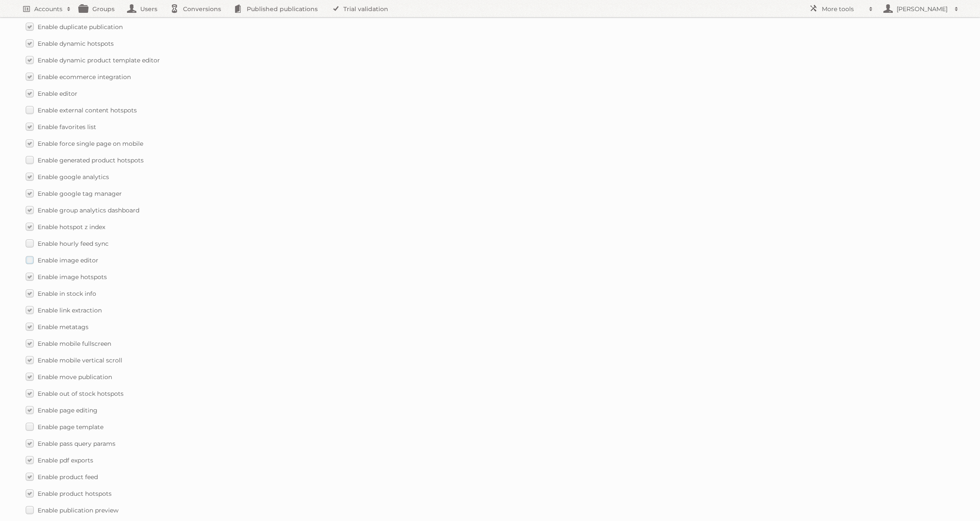  What do you see at coordinates (70, 310) in the screenshot?
I see `span: Enable link extraction` at bounding box center [70, 310].